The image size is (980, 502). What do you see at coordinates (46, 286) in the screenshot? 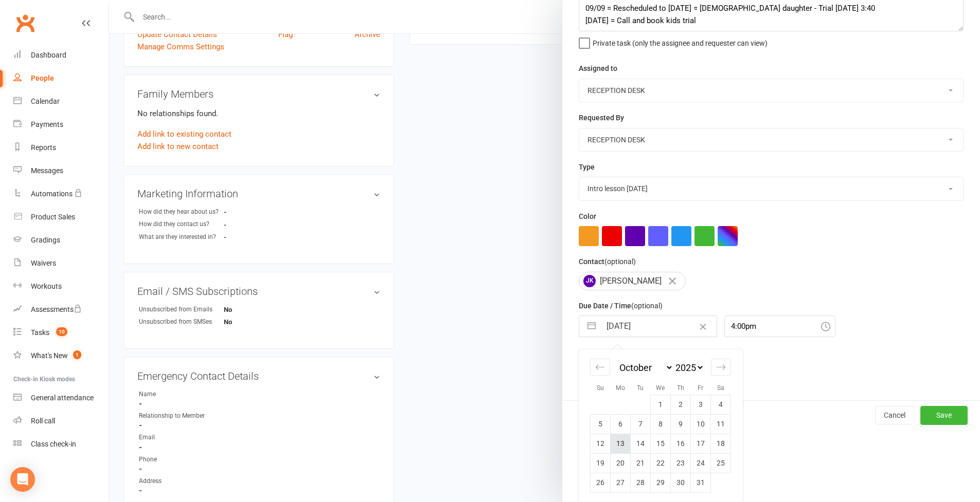
I see `div: Workouts` at bounding box center [46, 286].